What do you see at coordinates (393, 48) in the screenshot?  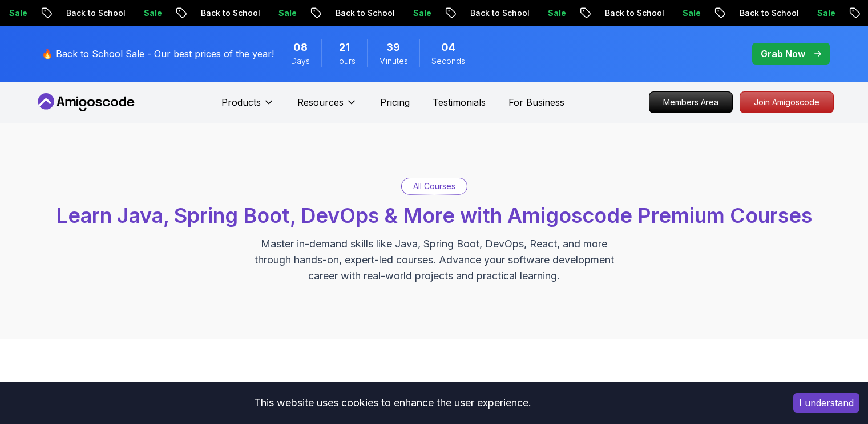 I see `span: 39 Minutes` at bounding box center [393, 48].